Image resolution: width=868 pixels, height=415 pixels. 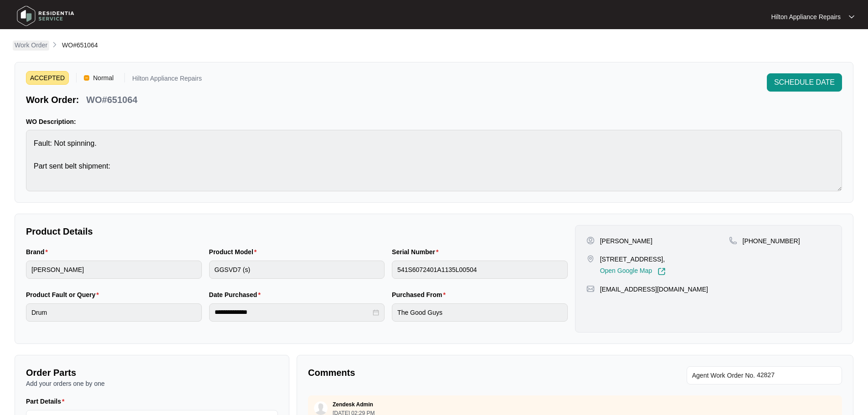 I want to click on input: Product Model, so click(x=297, y=270).